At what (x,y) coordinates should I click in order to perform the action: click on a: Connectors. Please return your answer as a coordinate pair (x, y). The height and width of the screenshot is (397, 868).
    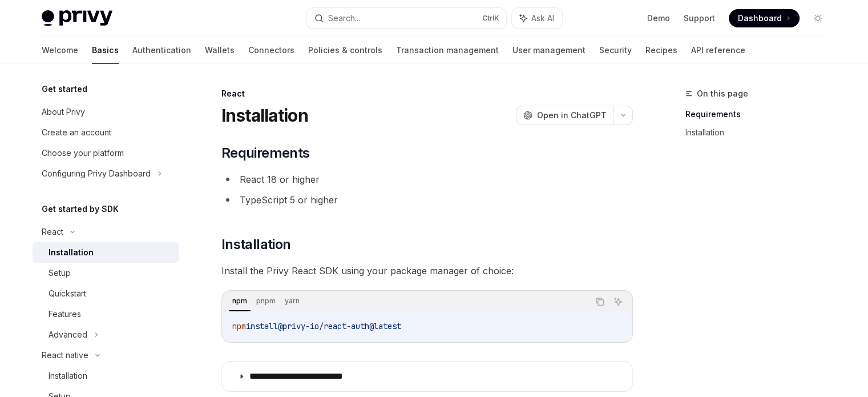
    Looking at the image, I should click on (271, 50).